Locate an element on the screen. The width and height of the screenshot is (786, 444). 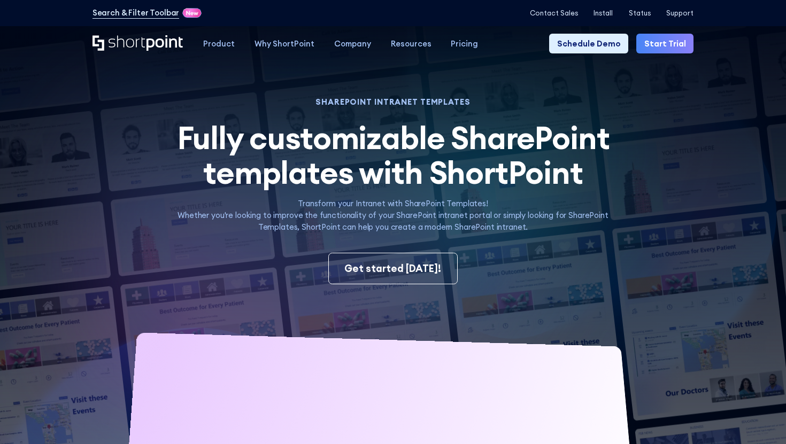
a: Home is located at coordinates (138, 44).